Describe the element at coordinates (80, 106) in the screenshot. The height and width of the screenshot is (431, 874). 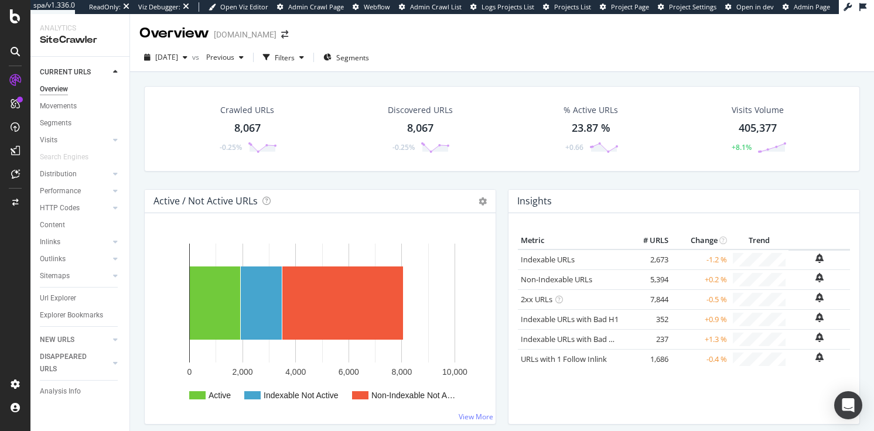
I see `a: Movements` at that location.